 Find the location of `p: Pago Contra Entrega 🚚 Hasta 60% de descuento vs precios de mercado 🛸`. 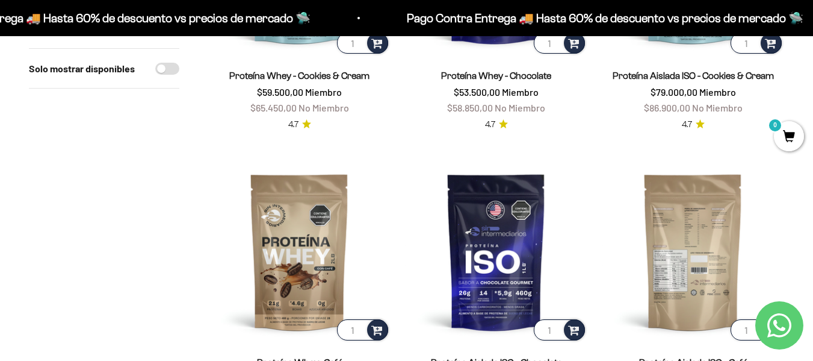

p: Pago Contra Entrega 🚚 Hasta 60% de descuento vs precios de mercado 🛸 is located at coordinates (600, 18).